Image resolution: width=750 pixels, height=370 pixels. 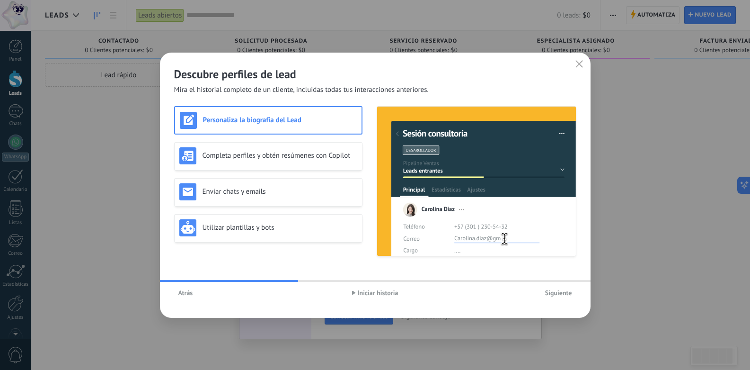 What do you see at coordinates (559, 293) in the screenshot?
I see `button: Siguiente` at bounding box center [559, 293].